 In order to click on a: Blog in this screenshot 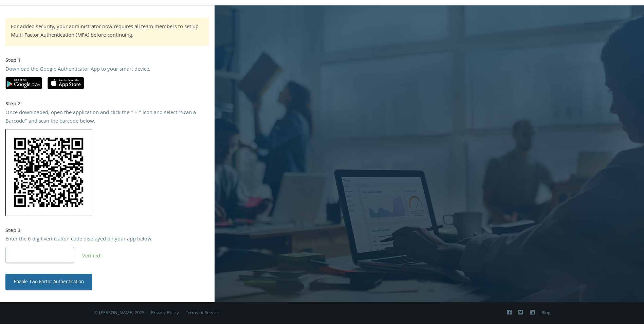, I will do `click(546, 313)`.